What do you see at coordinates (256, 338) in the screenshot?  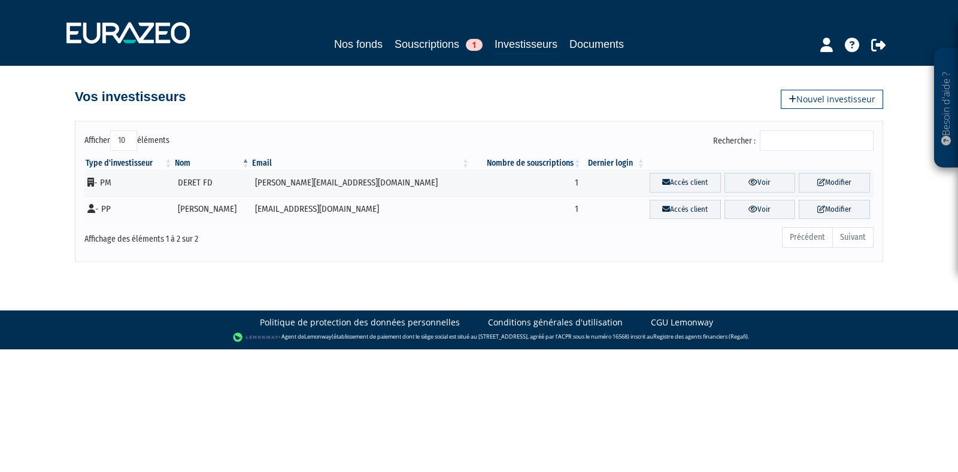 I see `img: logo-lemonway.png` at bounding box center [256, 338].